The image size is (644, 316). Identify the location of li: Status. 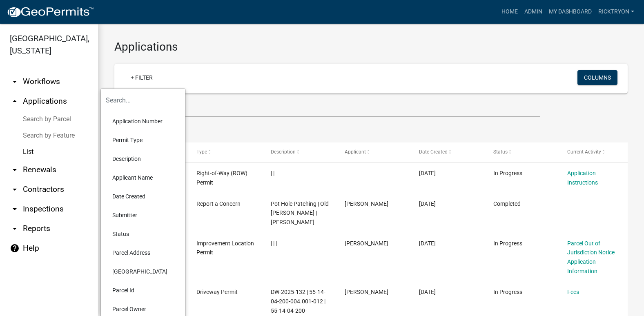
(143, 234).